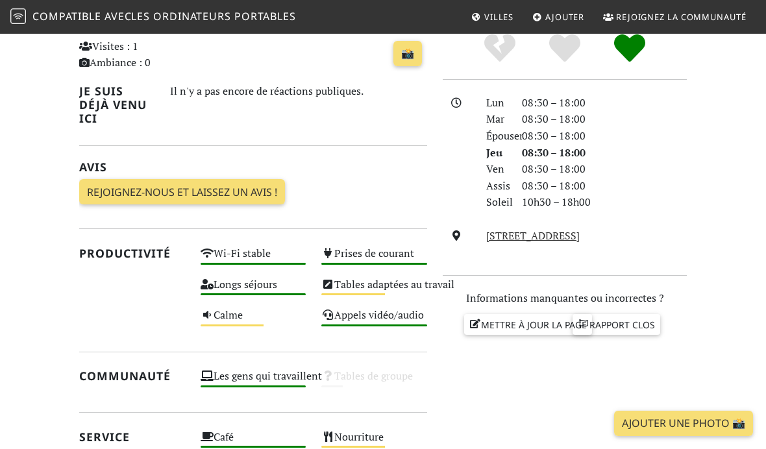 This screenshot has height=449, width=766. Describe the element at coordinates (373, 376) in the screenshot. I see `font: Tables de groupe` at that location.